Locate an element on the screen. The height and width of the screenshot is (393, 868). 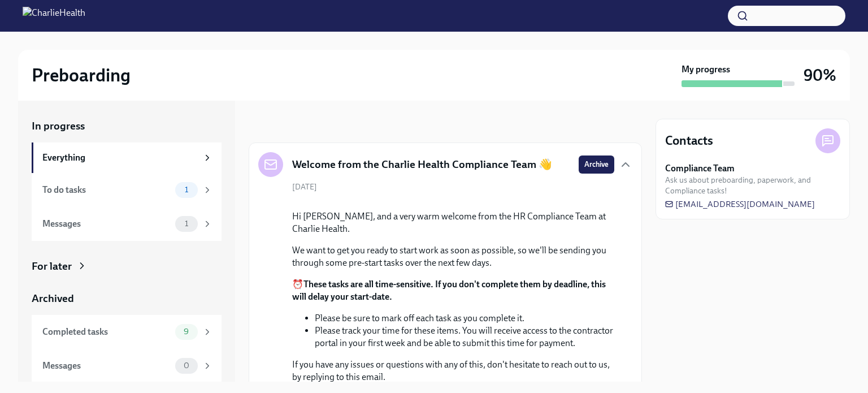
div: Archived is located at coordinates (126, 298).